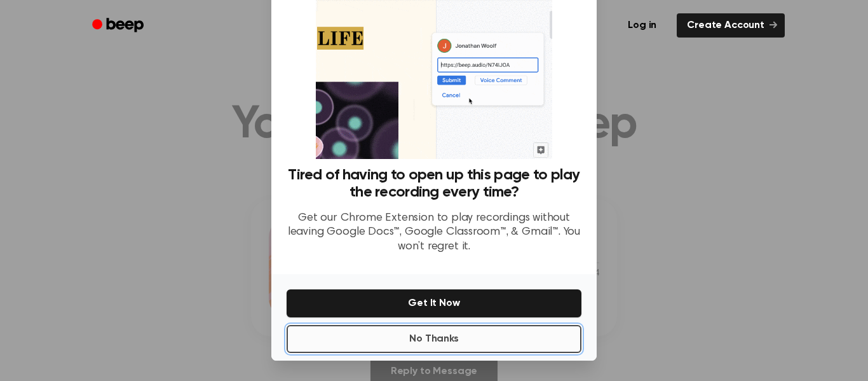 This screenshot has height=381, width=868. What do you see at coordinates (731, 25) in the screenshot?
I see `a: Create Account` at bounding box center [731, 25].